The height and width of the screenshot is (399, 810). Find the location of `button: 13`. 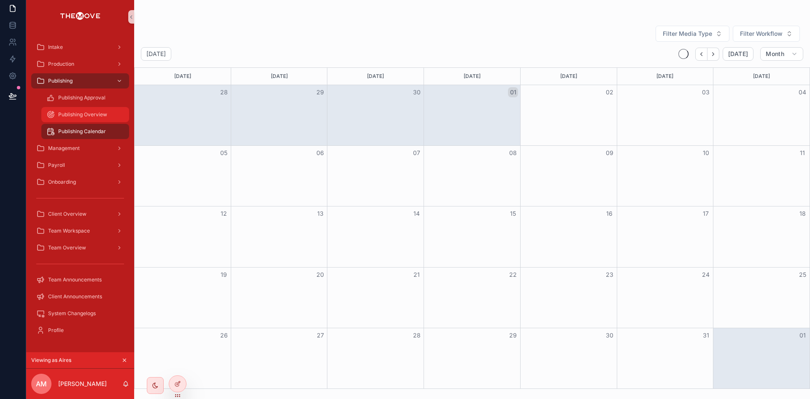

button: 13 is located at coordinates (320, 214).